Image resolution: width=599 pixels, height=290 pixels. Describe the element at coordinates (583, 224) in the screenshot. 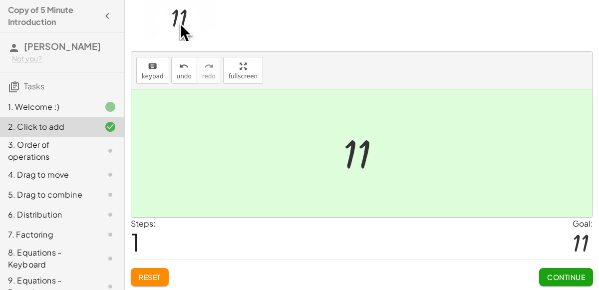

I see `div: Goal:` at that location.